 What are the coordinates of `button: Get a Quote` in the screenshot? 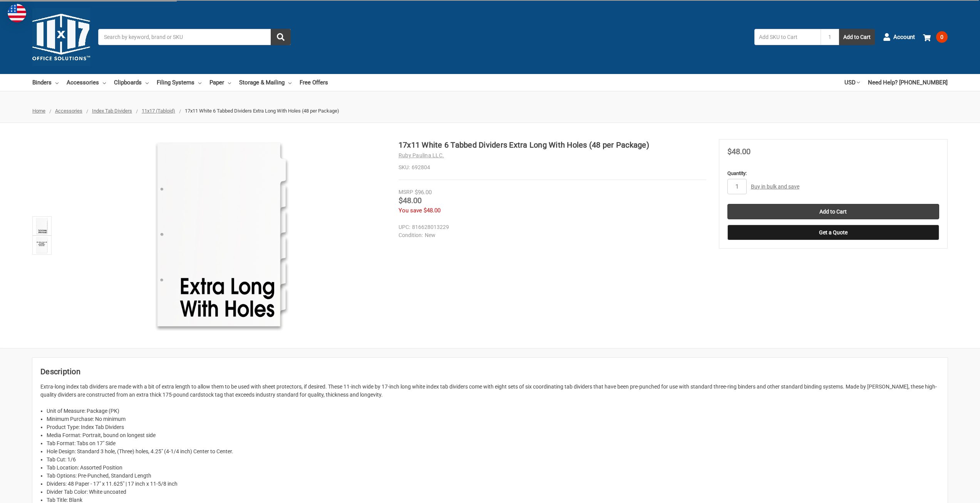 It's located at (833, 233).